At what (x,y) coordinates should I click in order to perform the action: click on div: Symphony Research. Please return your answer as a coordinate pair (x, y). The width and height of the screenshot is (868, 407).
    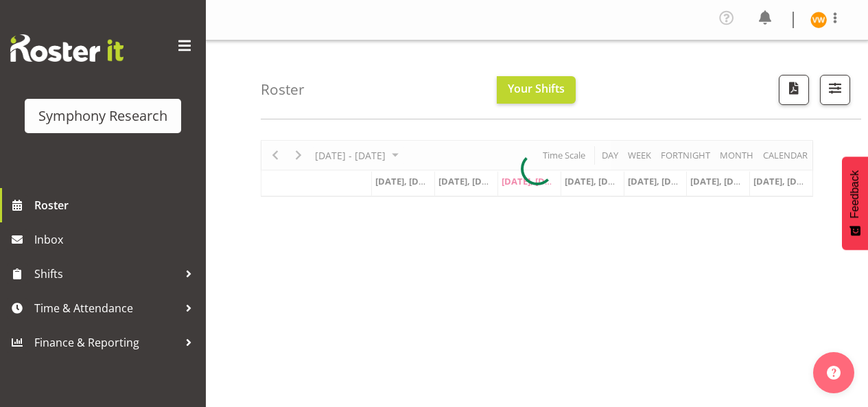
    Looking at the image, I should click on (103, 116).